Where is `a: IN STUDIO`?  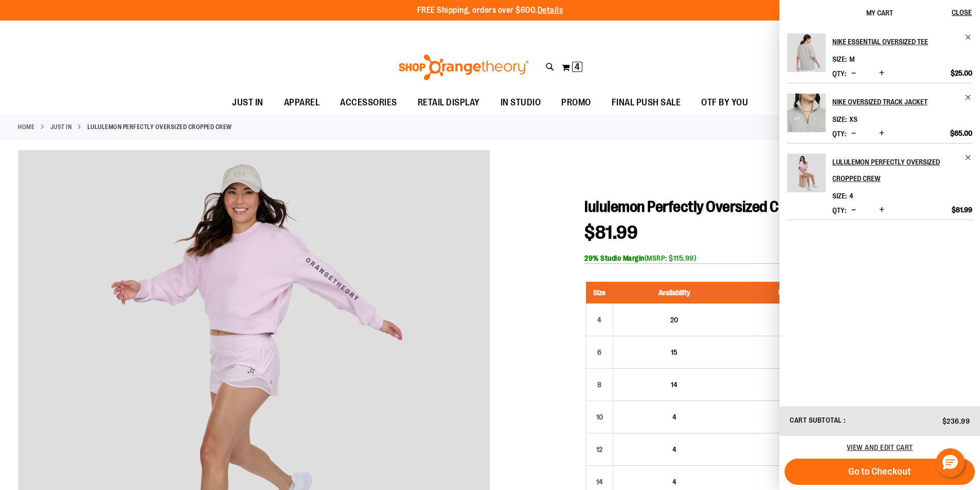
a: IN STUDIO is located at coordinates (520, 102).